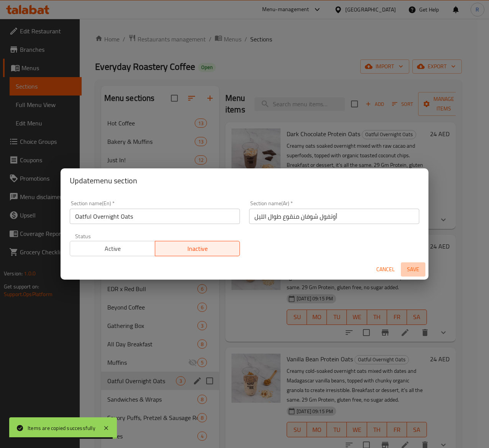 This screenshot has width=489, height=448. Describe the element at coordinates (386, 269) in the screenshot. I see `button: Cancel` at that location.